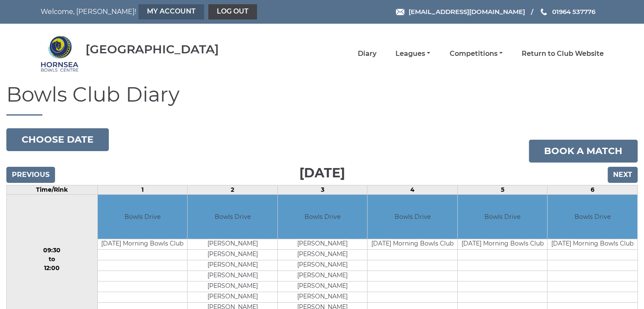  I want to click on input: Next, so click(622, 175).